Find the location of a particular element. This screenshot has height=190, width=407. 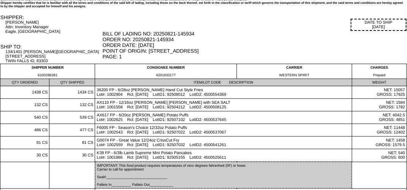

div: 6100286381 is located at coordinates (48, 75).